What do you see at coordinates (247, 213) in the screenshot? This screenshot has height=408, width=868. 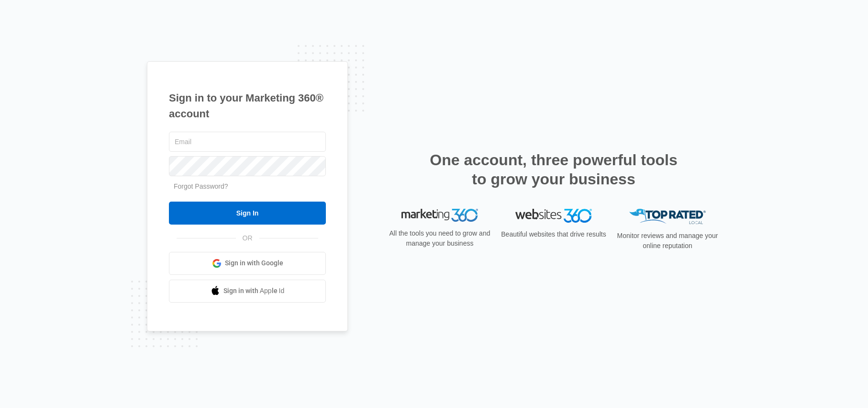 I see `input: Sign In` at bounding box center [247, 213].